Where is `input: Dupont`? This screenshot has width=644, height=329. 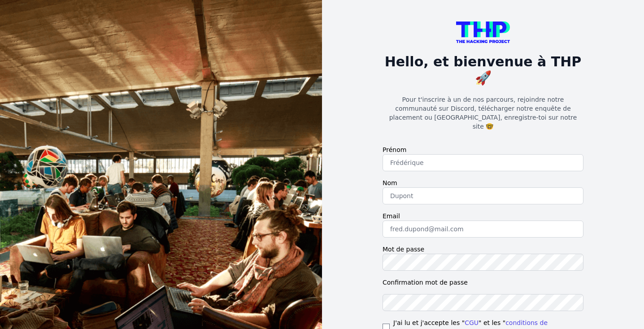 input: Dupont is located at coordinates (483, 196).